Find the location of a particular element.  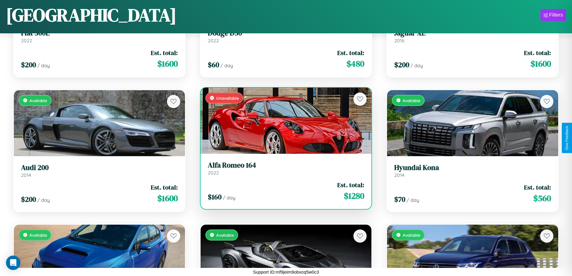

a: Fiat 500L2022 is located at coordinates (99, 36).